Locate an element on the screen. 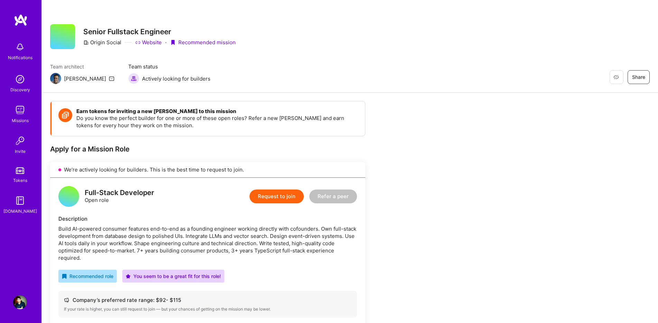  img: tokens is located at coordinates (20, 170).